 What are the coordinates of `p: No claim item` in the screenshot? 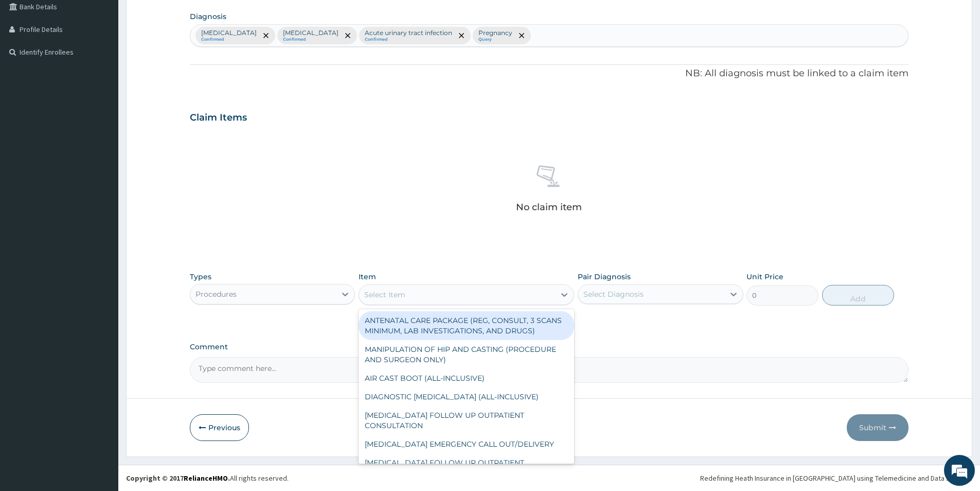 It's located at (549, 207).